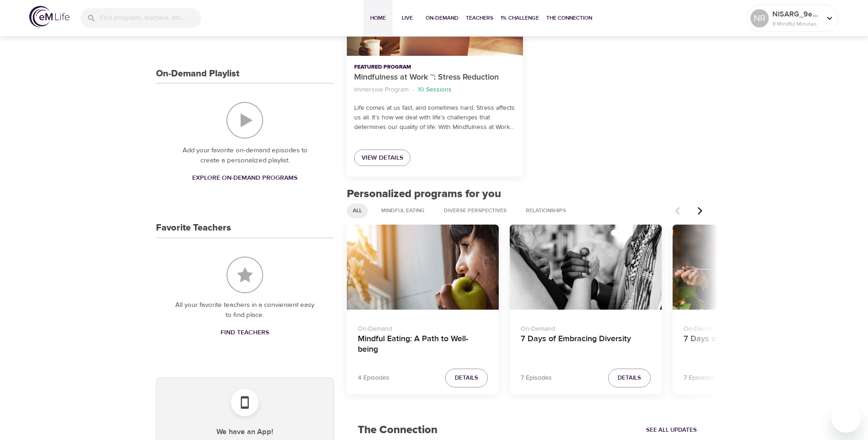 This screenshot has width=868, height=440. Describe the element at coordinates (245, 178) in the screenshot. I see `a: Explore On-Demand Programs` at that location.